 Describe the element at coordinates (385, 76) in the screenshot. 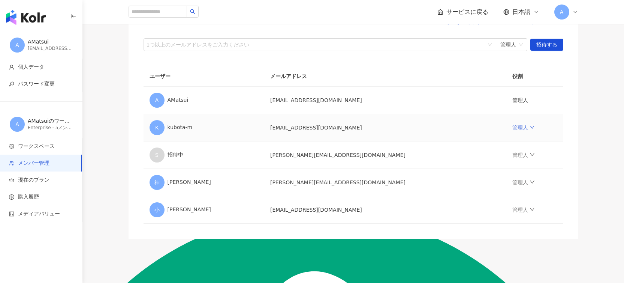

I see `th: メールアドレス` at that location.